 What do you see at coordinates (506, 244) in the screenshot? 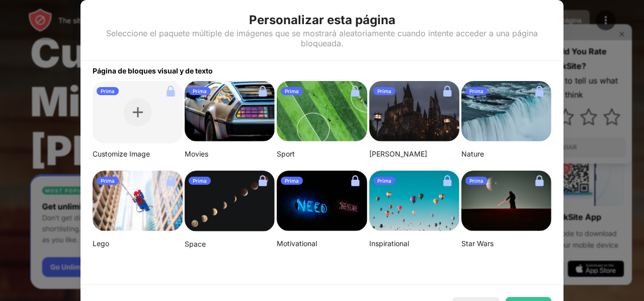
I see `div: Star Wars` at bounding box center [506, 244].